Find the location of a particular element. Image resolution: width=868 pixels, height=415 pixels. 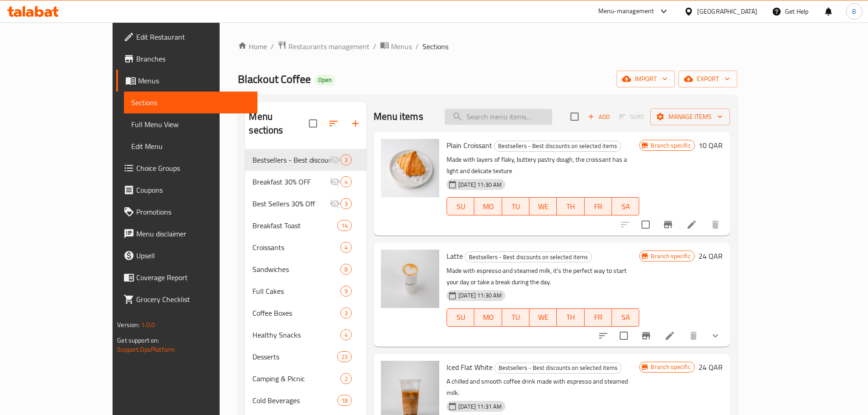

span: Select to update is located at coordinates (624, 336).